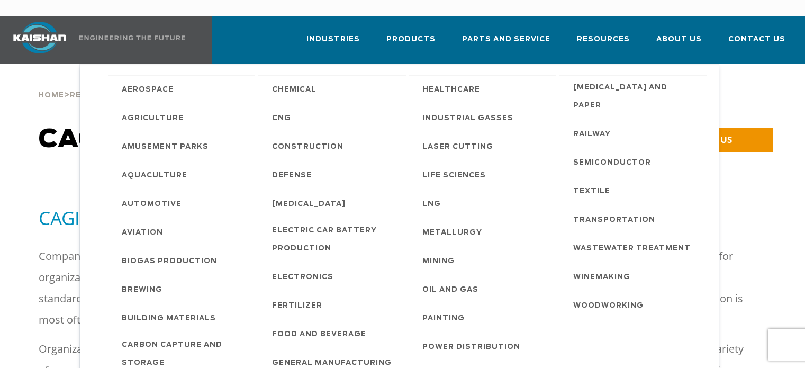 The width and height of the screenshot is (805, 368). I want to click on span: Transportation, so click(614, 220).